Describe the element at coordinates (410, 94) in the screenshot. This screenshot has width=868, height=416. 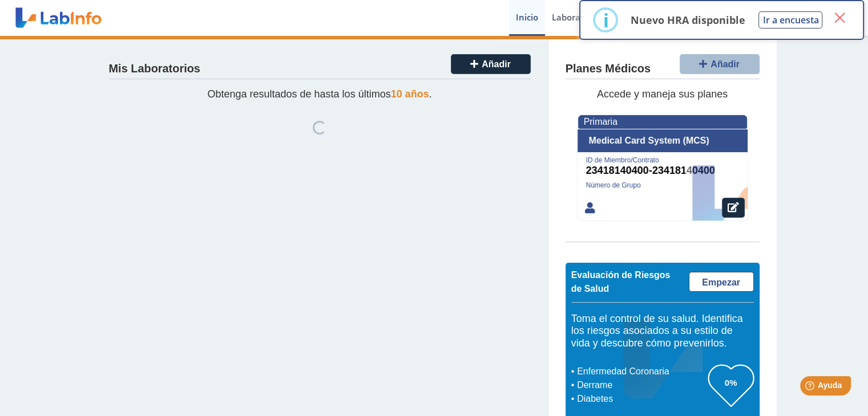
I see `span: 10 años` at that location.